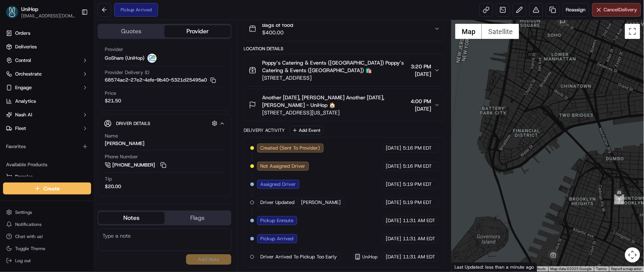  I want to click on a: 💻API Documentation, so click(92, 113).